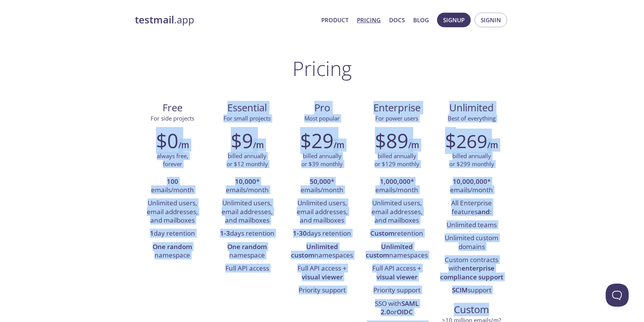 This screenshot has height=322, width=644. What do you see at coordinates (397, 160) in the screenshot?
I see `p: billed annually or $129 monthly` at bounding box center [397, 160].